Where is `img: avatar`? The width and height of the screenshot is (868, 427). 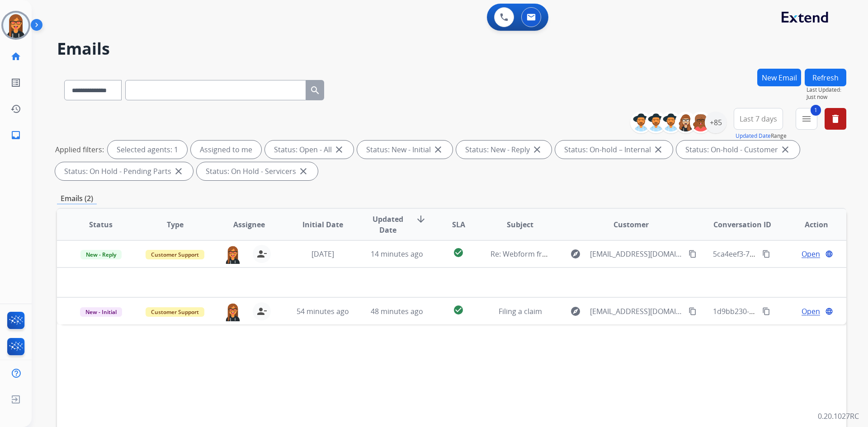 img: avatar is located at coordinates (16, 25).